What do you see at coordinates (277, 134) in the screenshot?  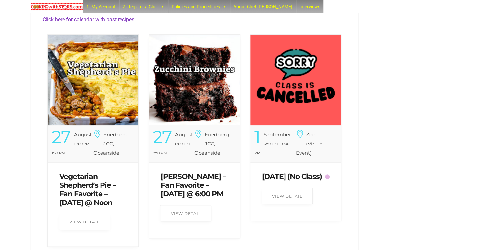 I see `div: September` at bounding box center [277, 134].